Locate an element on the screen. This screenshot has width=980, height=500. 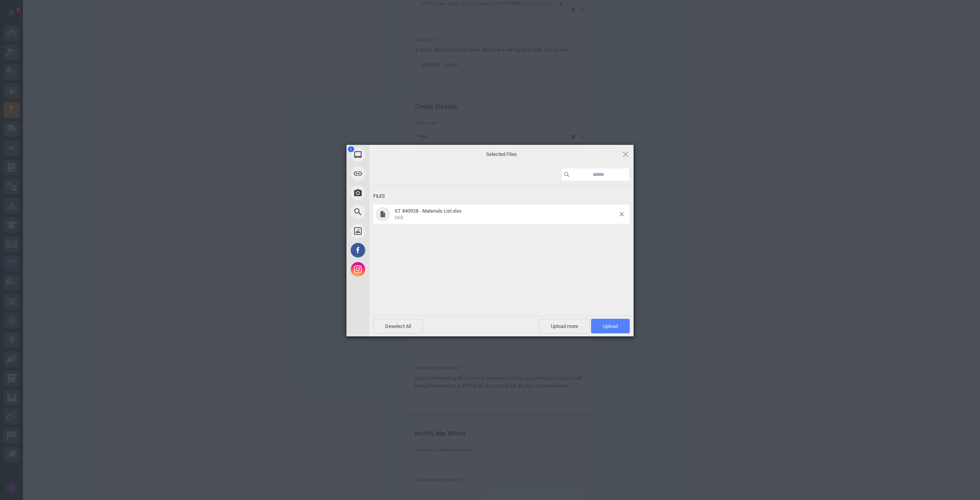
div: Unsplash is located at coordinates (393, 231).